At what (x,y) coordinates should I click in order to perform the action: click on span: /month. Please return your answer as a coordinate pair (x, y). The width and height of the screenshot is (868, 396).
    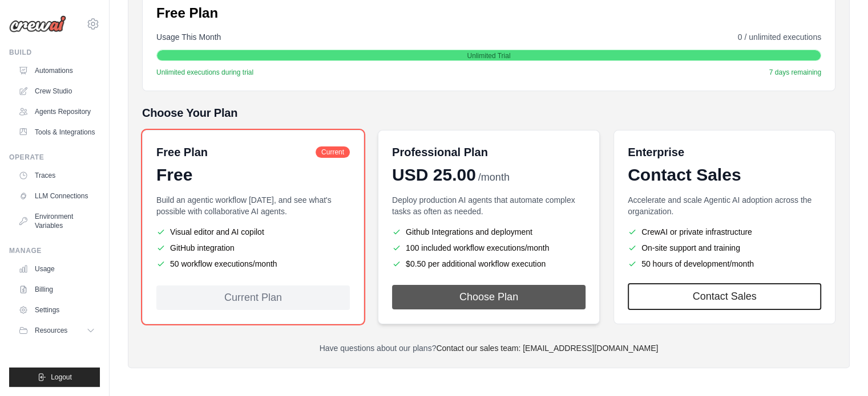
    Looking at the image, I should click on (493, 178).